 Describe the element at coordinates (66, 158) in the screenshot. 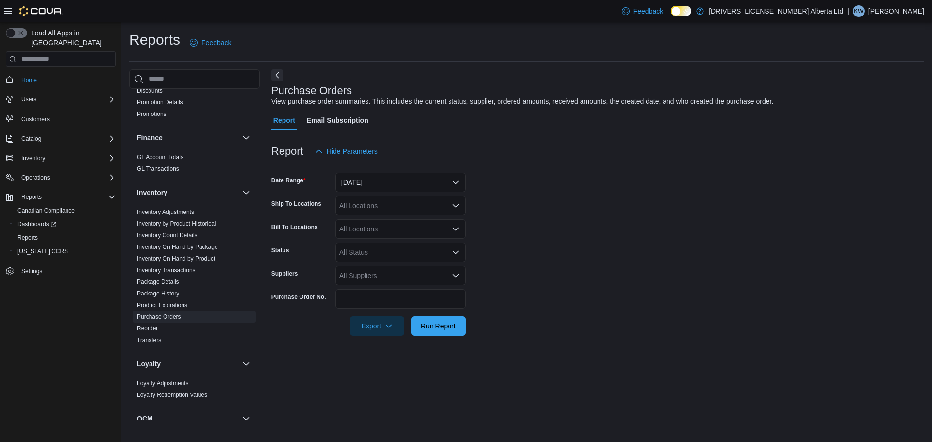

I see `span: Inventory` at that location.